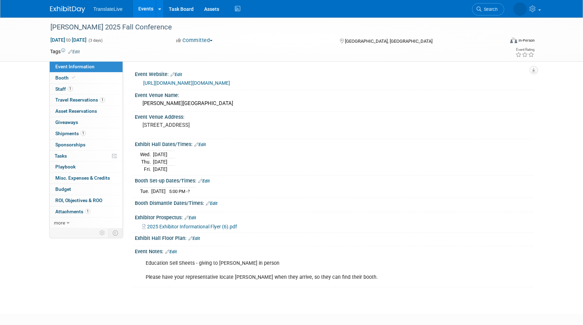 The width and height of the screenshot is (583, 325). Describe the element at coordinates (334, 73) in the screenshot. I see `div: Event Website:` at that location.